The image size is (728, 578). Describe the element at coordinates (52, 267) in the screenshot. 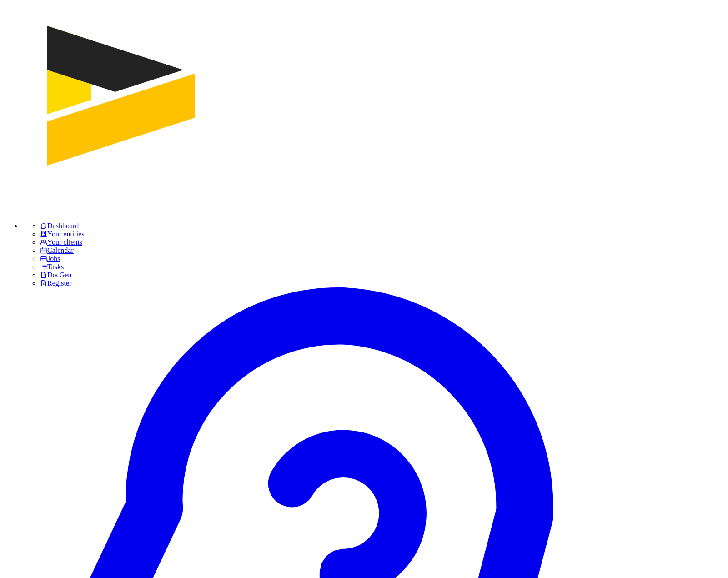

I see `a: Tasks` at that location.